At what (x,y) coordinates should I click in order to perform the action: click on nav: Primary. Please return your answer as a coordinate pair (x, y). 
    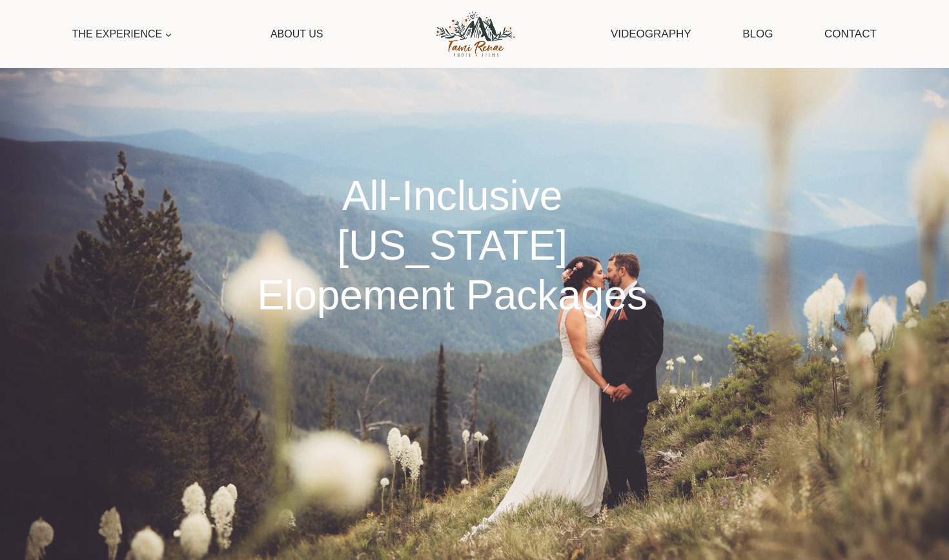
    Looking at the image, I should click on (197, 33).